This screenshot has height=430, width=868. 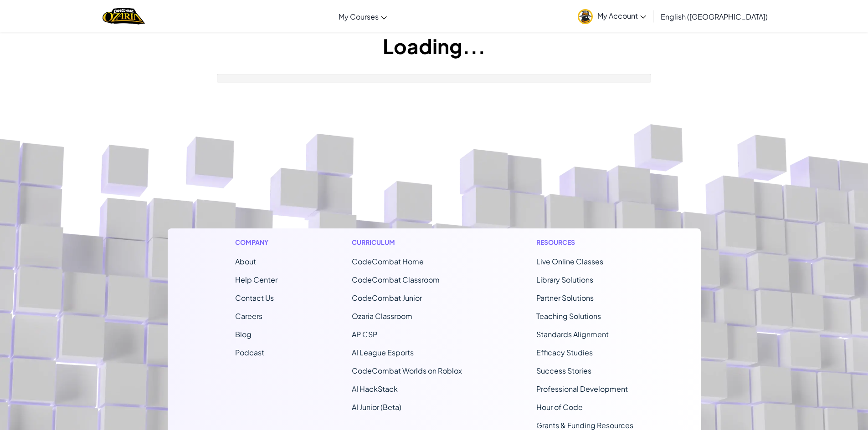 What do you see at coordinates (585, 17) in the screenshot?
I see `img: avatar` at bounding box center [585, 17].